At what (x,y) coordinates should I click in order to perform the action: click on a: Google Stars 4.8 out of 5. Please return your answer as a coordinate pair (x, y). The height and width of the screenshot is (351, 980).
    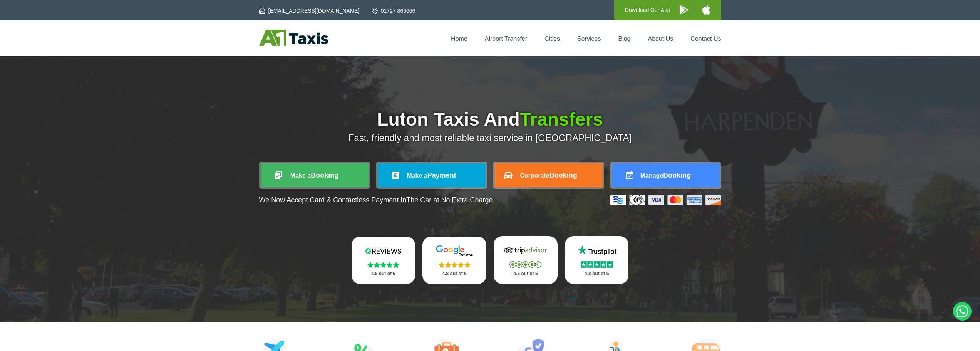
    Looking at the image, I should click on (454, 260).